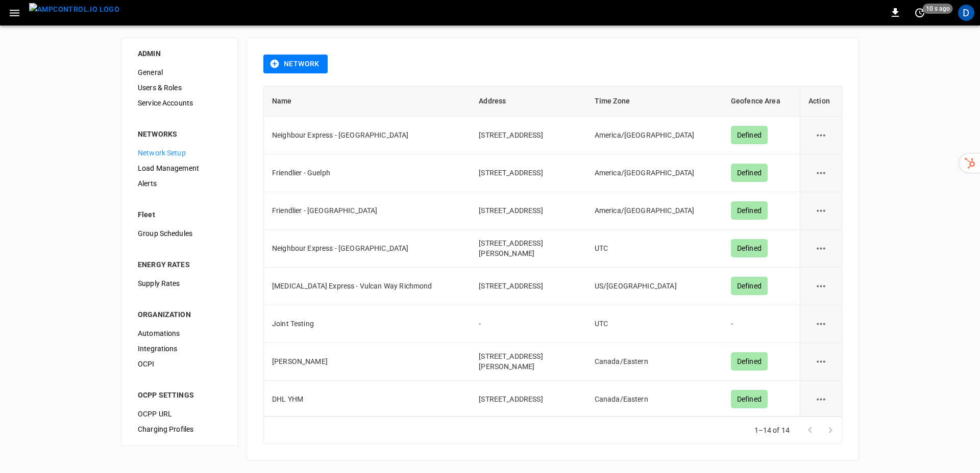 The height and width of the screenshot is (473, 980). I want to click on div: Load Management, so click(179, 168).